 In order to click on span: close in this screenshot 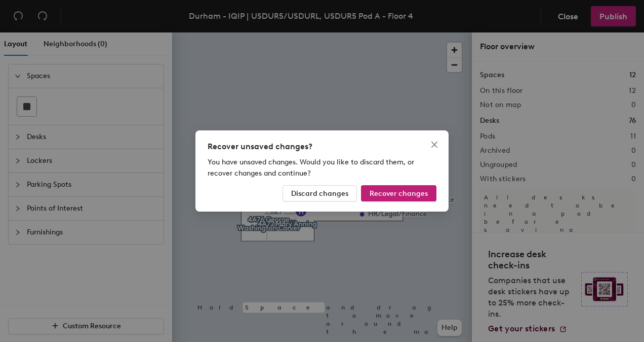, I will do `click(434, 144)`.